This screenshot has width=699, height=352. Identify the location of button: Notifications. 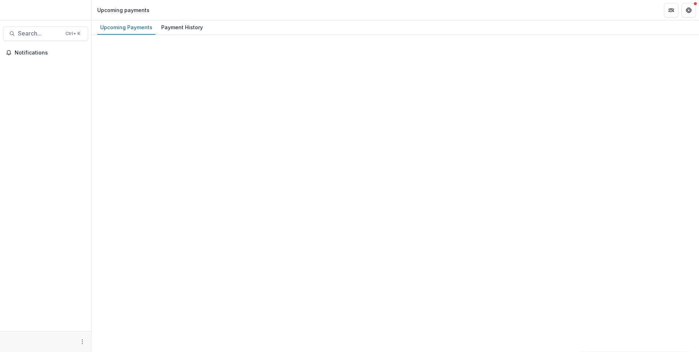
(45, 53).